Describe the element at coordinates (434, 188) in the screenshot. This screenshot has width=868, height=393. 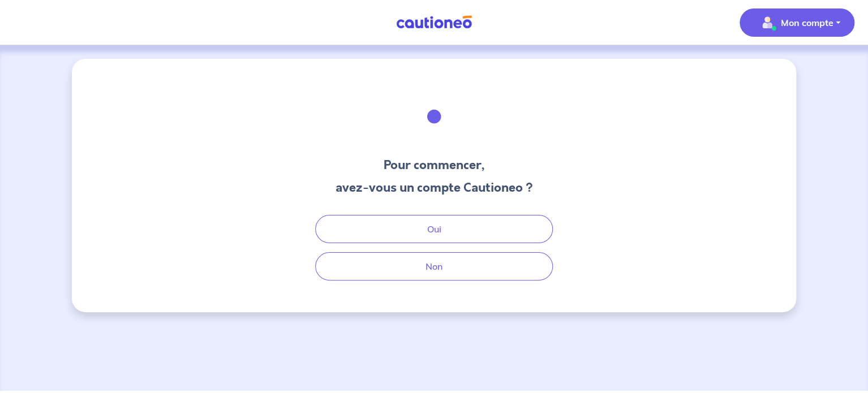
I see `h3: avez-vous un compte Cautioneo ?` at that location.